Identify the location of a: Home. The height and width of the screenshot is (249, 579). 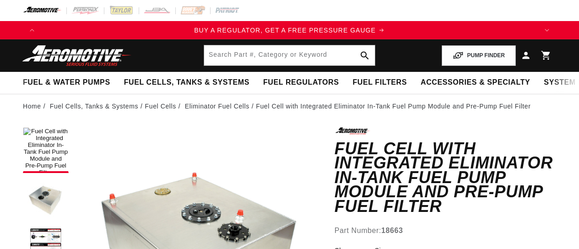
(32, 106).